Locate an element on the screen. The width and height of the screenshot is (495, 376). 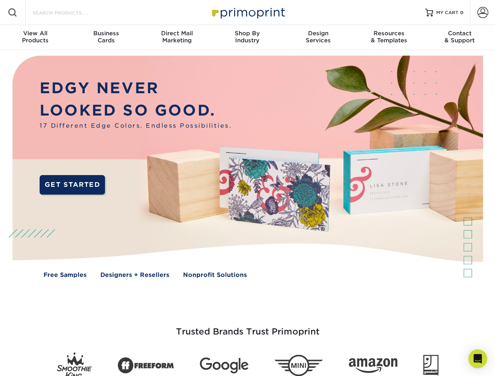
a: GET STARTED is located at coordinates (72, 185).